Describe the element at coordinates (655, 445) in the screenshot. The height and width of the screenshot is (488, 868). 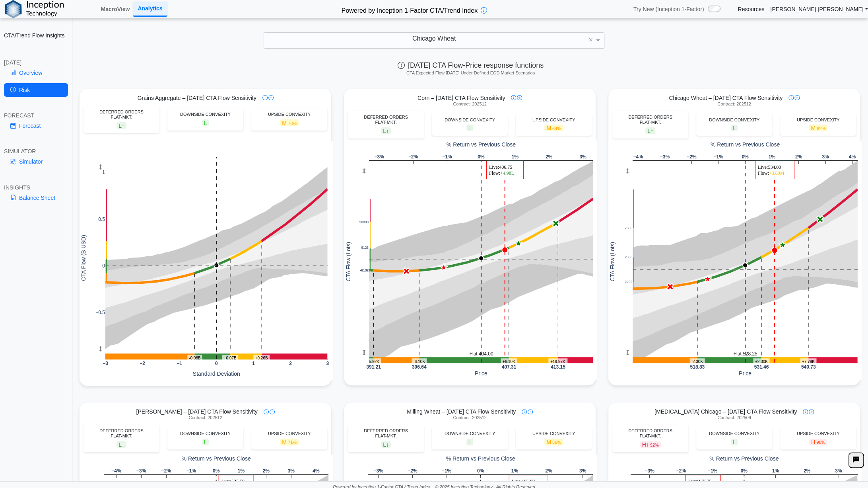
I see `span: 92%` at that location.